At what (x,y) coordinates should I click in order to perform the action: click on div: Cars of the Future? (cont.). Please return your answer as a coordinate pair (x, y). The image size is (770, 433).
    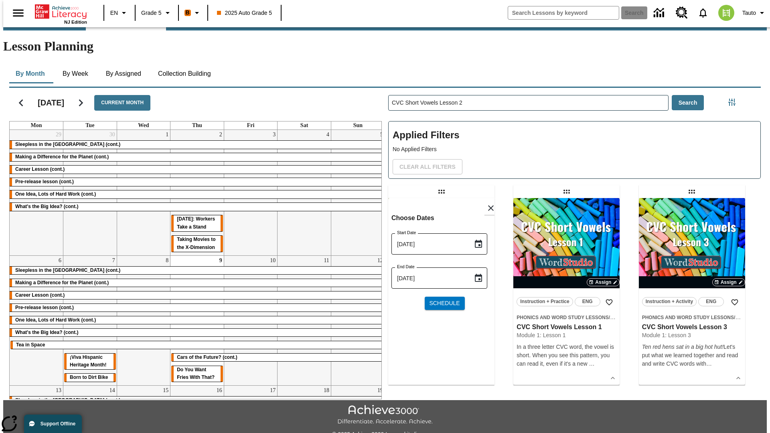
    Looking at the image, I should click on (278, 358).